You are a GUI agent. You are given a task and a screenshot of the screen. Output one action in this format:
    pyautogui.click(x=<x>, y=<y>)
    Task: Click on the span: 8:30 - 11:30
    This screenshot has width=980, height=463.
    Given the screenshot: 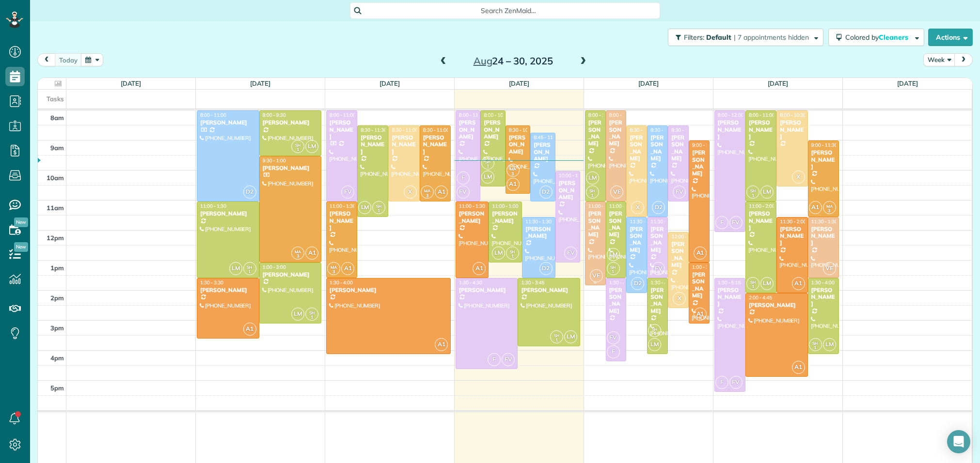 What is the action you would take?
    pyautogui.click(x=374, y=130)
    